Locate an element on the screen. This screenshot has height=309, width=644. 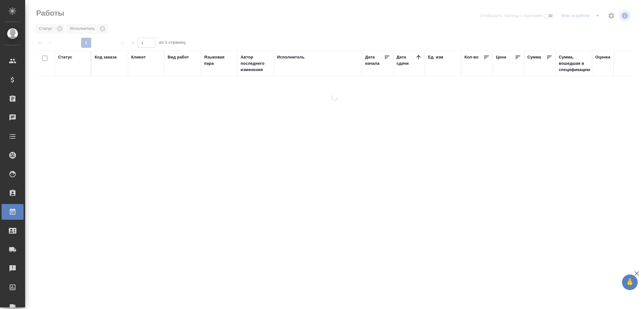
div: Исполнитель is located at coordinates (291, 57).